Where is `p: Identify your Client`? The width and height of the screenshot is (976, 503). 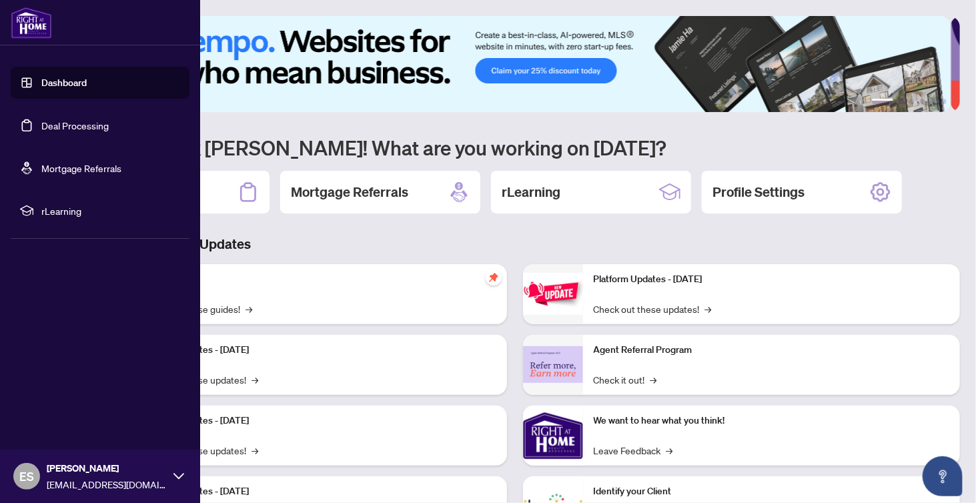 p: Identify your Client is located at coordinates (772, 492).